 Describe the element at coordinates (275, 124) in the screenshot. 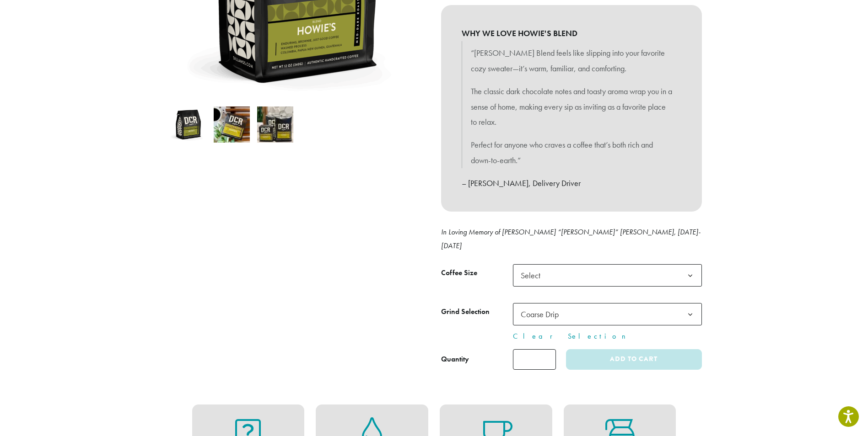

I see `img: Howie's Blend - Image 3` at that location.